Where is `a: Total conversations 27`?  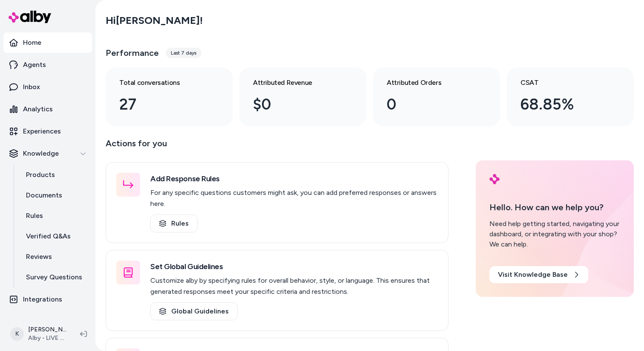 a: Total conversations 27 is located at coordinates (169, 97).